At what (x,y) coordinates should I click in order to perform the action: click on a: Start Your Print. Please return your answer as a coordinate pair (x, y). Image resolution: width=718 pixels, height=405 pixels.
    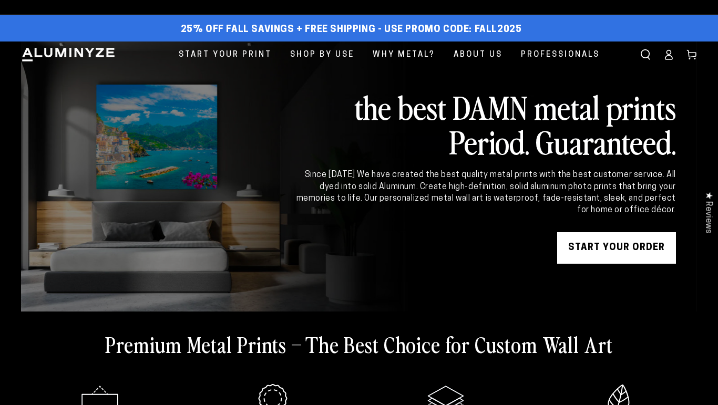
    Looking at the image, I should click on (225, 55).